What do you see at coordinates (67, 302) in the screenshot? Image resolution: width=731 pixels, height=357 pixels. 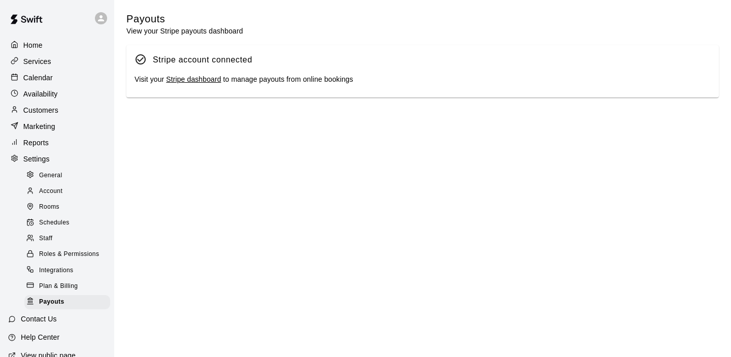 I see `div: Payouts` at bounding box center [67, 302].